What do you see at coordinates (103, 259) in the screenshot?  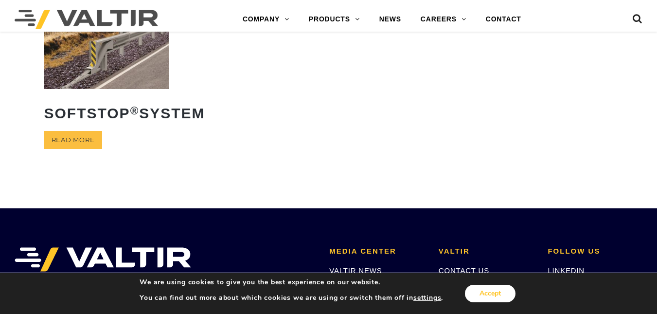 I see `img: VALTIR` at bounding box center [103, 259].